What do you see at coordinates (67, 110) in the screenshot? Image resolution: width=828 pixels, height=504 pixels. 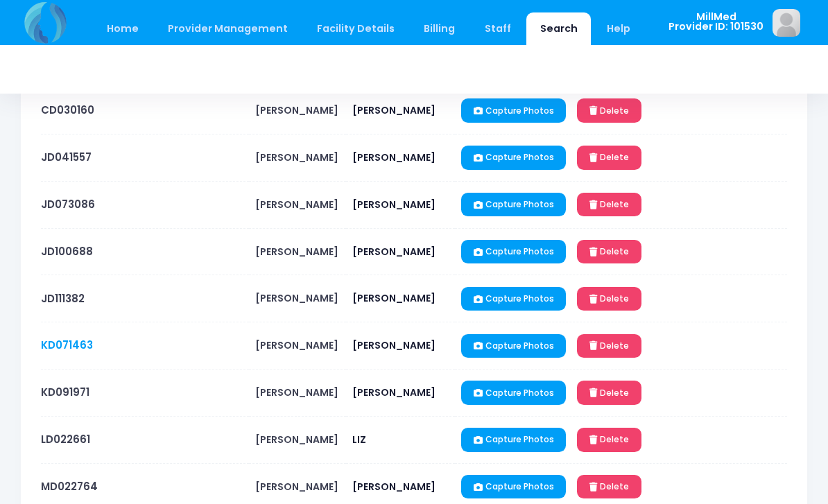 I see `a: CD030160` at bounding box center [67, 110].